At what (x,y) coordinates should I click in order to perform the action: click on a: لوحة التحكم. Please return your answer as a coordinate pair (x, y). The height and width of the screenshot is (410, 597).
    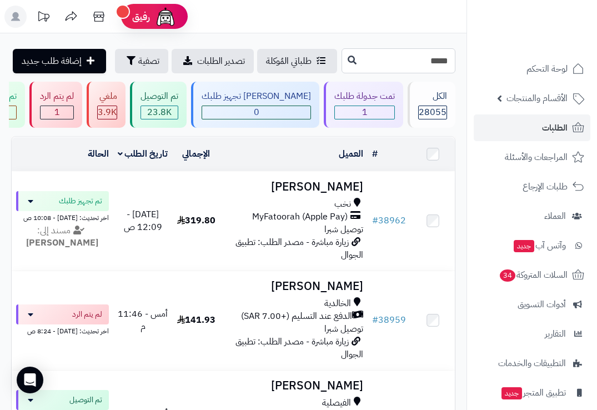
    Looking at the image, I should click on (532, 69).